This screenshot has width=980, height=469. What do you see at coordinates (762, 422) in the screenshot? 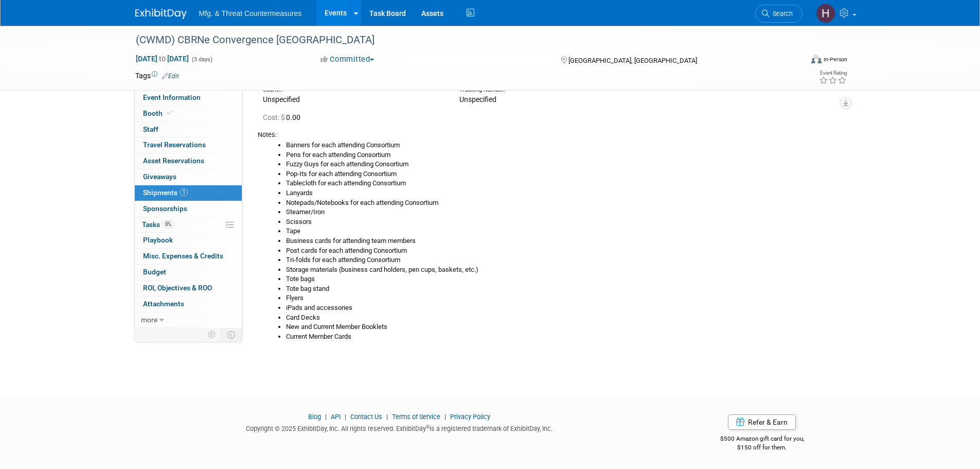
I see `a: Refer & Earn` at bounding box center [762, 422].